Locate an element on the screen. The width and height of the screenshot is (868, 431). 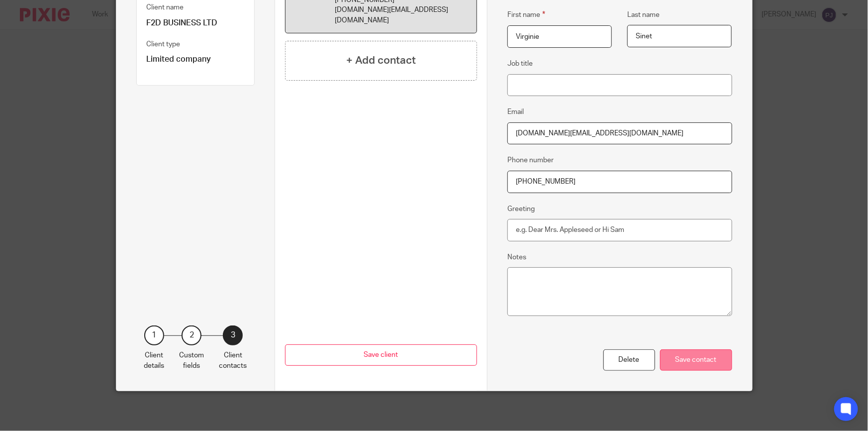
input: e.g. Dear Mrs. Appleseed or Hi Sam is located at coordinates (620, 230).